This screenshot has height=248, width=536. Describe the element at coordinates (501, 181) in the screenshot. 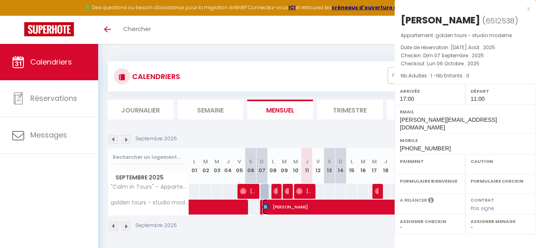

I see `label: Formulaire Checkin` at that location.